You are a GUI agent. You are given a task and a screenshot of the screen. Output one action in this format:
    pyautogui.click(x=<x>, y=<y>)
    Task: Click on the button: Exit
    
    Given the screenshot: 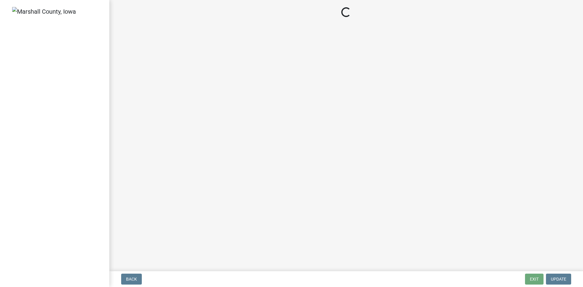 What is the action you would take?
    pyautogui.click(x=535, y=279)
    